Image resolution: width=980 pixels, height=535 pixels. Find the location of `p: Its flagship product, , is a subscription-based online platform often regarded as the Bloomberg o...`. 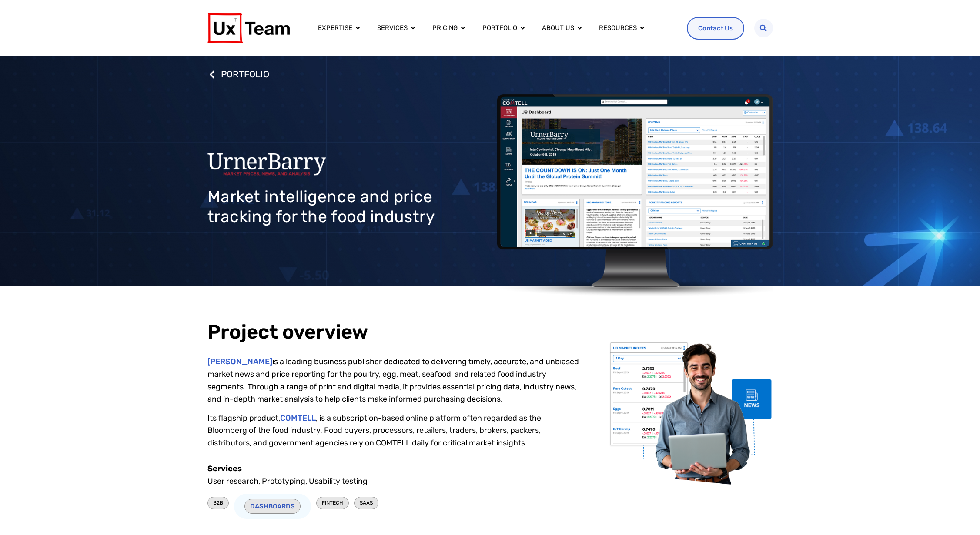

p: Its flagship product, , is a subscription-based online platform often regarded as the Bloomberg o... is located at coordinates (393, 431).